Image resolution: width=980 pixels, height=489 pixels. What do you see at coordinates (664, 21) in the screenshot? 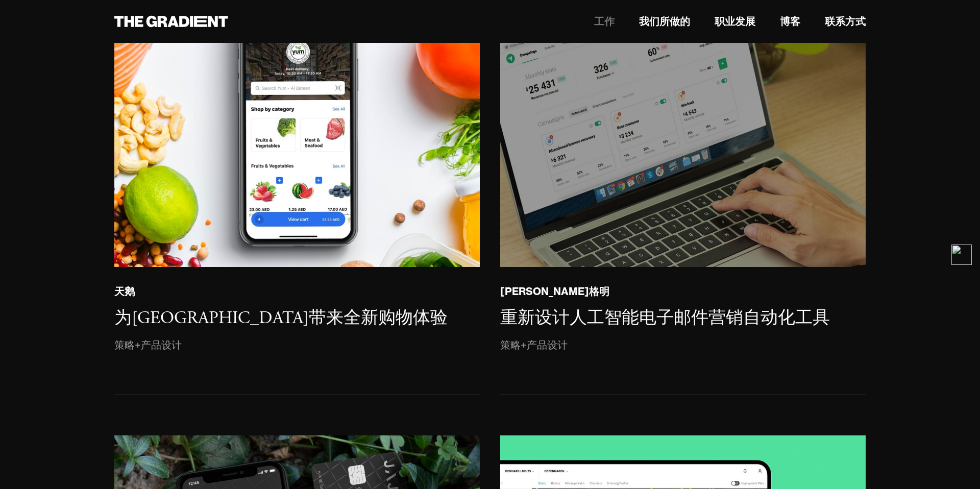
I see `font: 我们所做的` at bounding box center [664, 21].